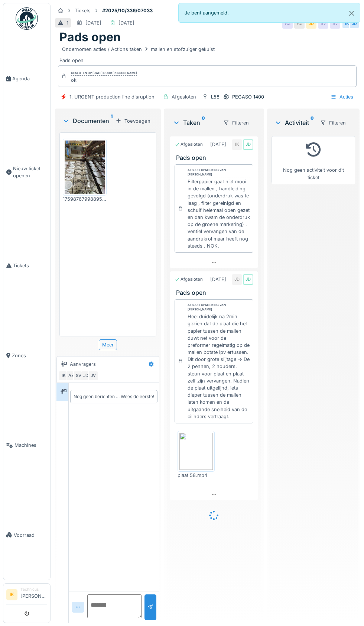  Describe the element at coordinates (67, 23) in the screenshot. I see `div: 1` at that location.